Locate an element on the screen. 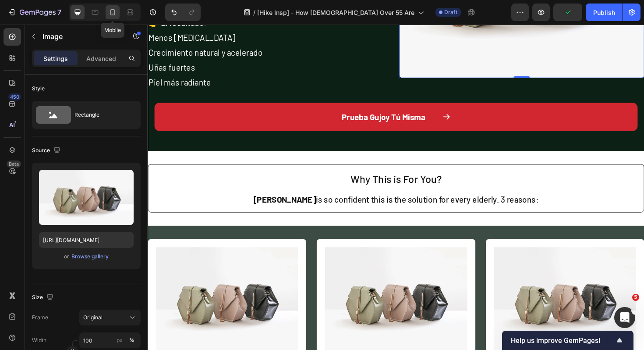  button: Publish is located at coordinates (605, 12).